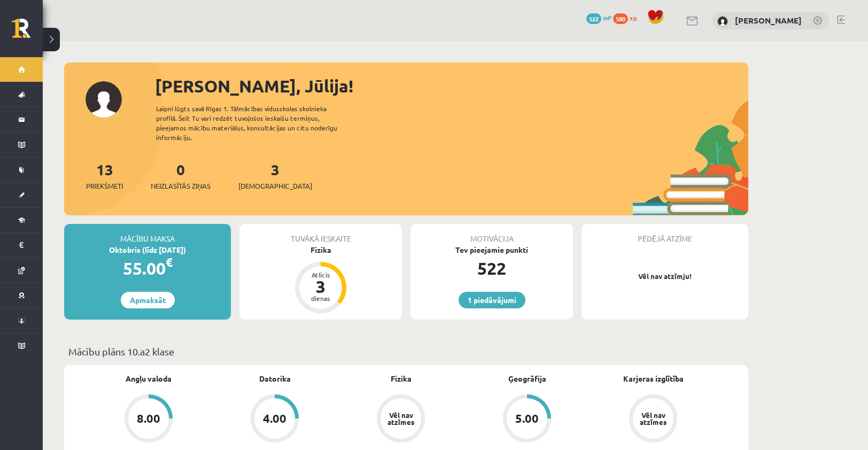  Describe the element at coordinates (594, 19) in the screenshot. I see `span: 522` at that location.